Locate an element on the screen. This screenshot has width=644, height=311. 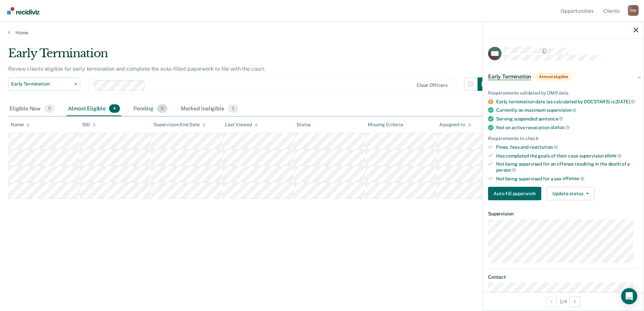
div: Pending is located at coordinates (150, 109).